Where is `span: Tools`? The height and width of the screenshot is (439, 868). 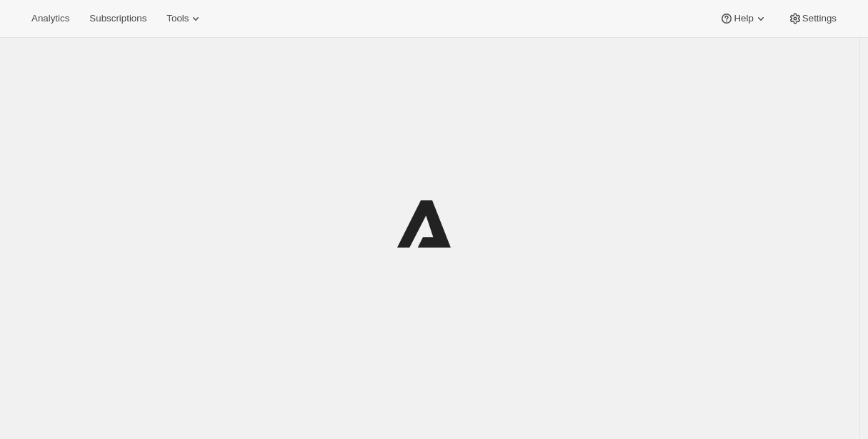
span: Tools is located at coordinates (177, 19).